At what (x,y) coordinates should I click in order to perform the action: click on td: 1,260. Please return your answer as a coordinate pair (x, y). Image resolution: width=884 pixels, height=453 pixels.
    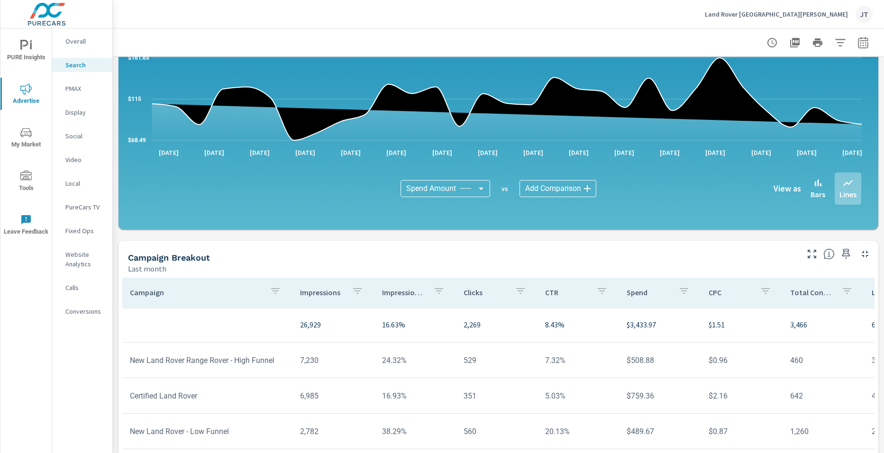
    Looking at the image, I should click on (823, 431).